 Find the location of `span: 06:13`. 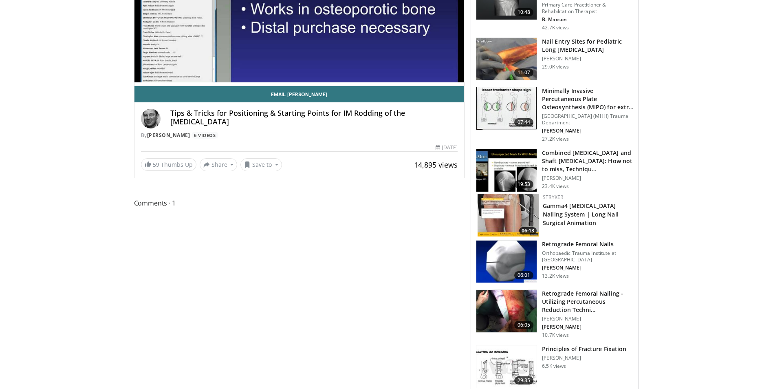

span: 06:13 is located at coordinates (528, 231).